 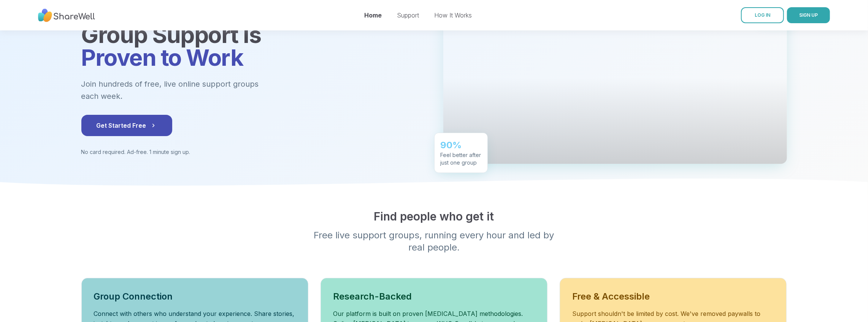 I want to click on h3: Group Connection, so click(x=195, y=296).